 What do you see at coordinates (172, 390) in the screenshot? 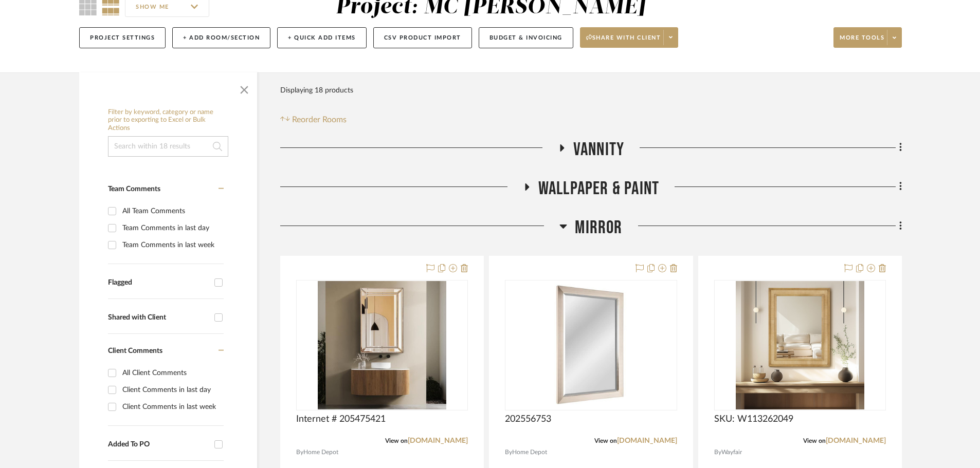
I see `div: Client Comments in last day` at bounding box center [172, 390].